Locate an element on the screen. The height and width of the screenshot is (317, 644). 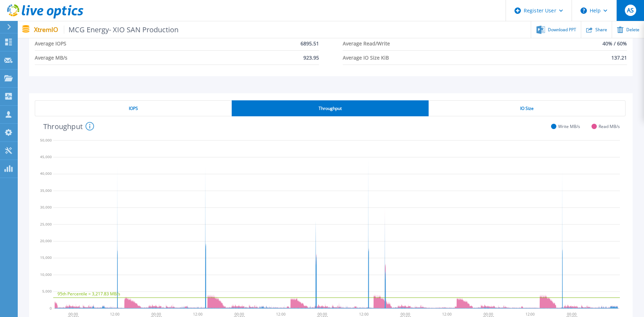
text: 20,000 is located at coordinates (46, 241).